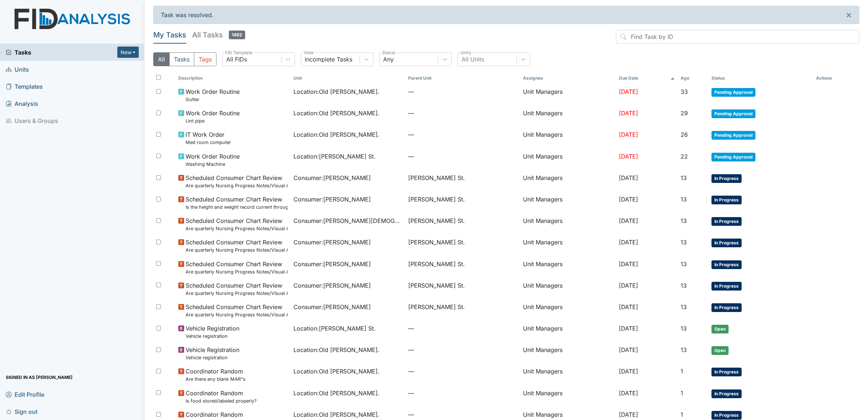 The image size is (868, 420). What do you see at coordinates (682, 371) in the screenshot?
I see `span: 1` at bounding box center [682, 371].